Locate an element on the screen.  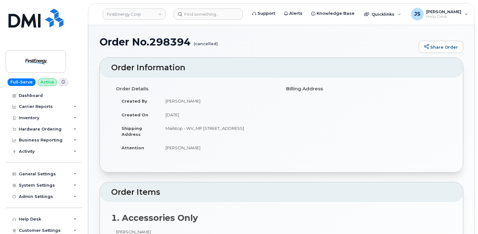
strong: Shipping Address is located at coordinates (132, 131).